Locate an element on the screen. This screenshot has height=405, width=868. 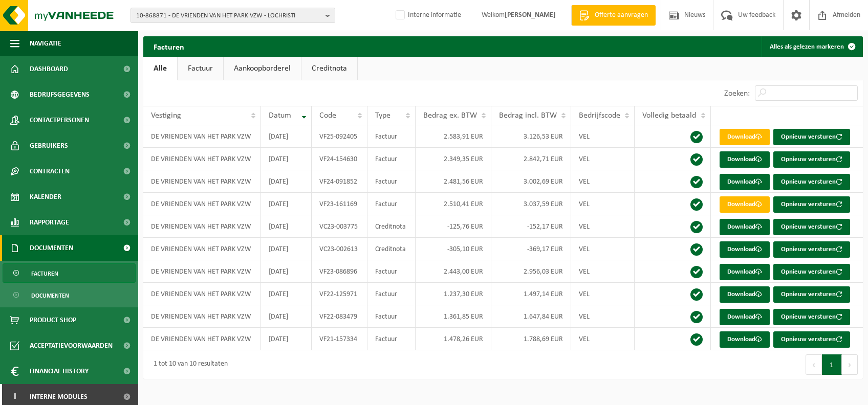
td: 2.510,41 EUR is located at coordinates (453, 204).